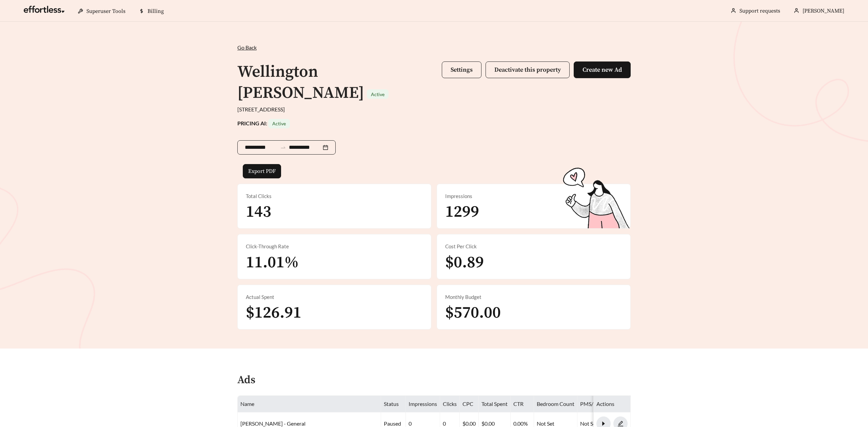 The height and width of the screenshot is (427, 868). What do you see at coordinates (263, 123) in the screenshot?
I see `strong: PRICING AI:` at bounding box center [263, 123].